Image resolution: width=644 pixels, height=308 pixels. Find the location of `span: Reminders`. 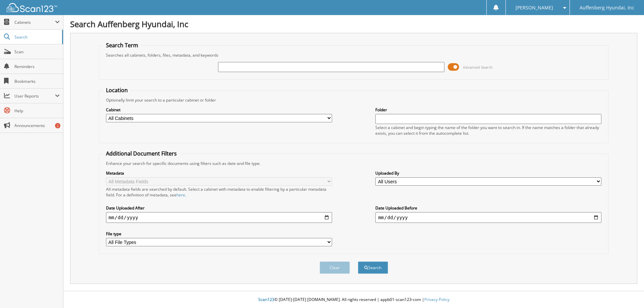

span: Reminders is located at coordinates (37, 66).